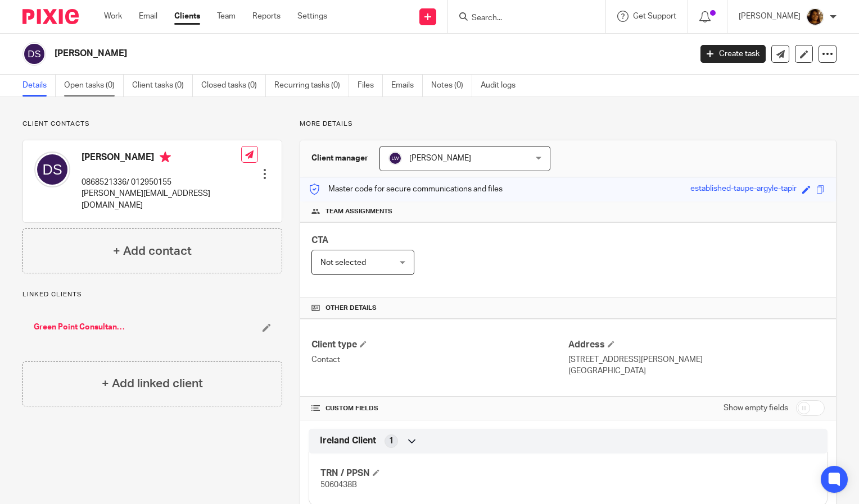 The width and height of the screenshot is (859, 504). Describe the element at coordinates (113, 16) in the screenshot. I see `a: Work` at that location.